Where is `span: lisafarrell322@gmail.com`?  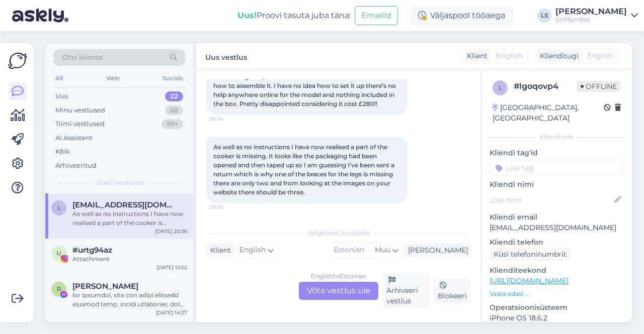
span: lisafarrell322@gmail.com is located at coordinates (125, 205).